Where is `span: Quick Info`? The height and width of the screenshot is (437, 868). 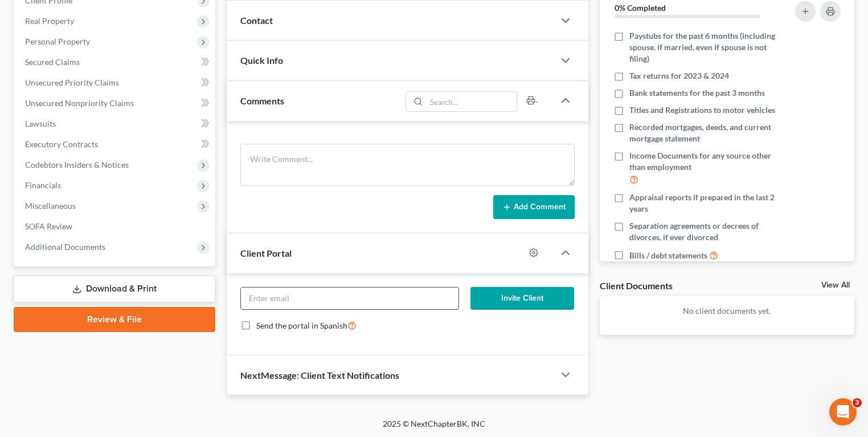 span: Quick Info is located at coordinates (262, 60).